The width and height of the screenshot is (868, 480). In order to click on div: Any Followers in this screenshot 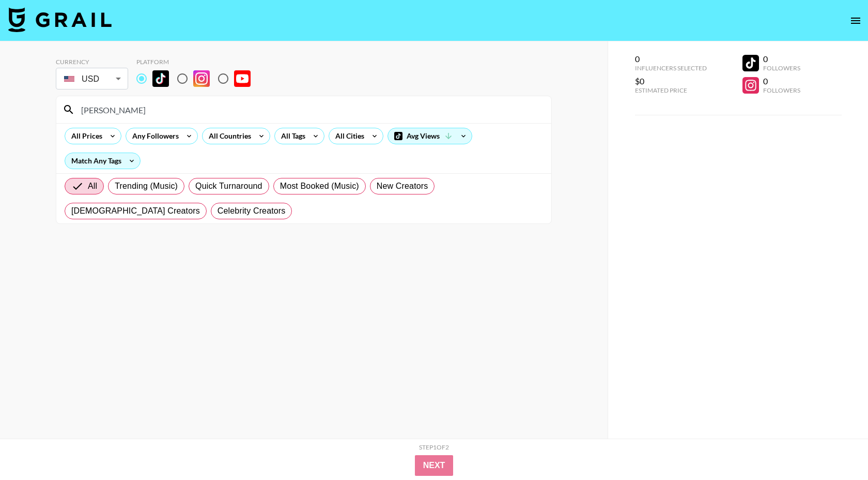, I will do `click(154, 136)`.